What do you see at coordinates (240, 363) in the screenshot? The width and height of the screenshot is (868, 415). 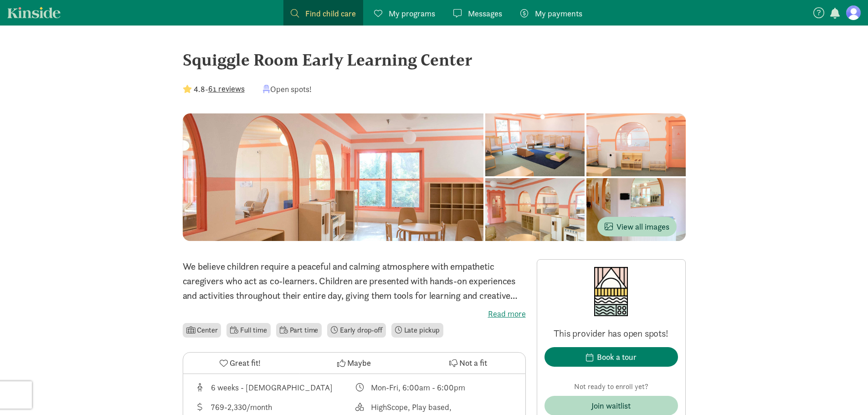 I see `button: Great fit!` at bounding box center [240, 363].